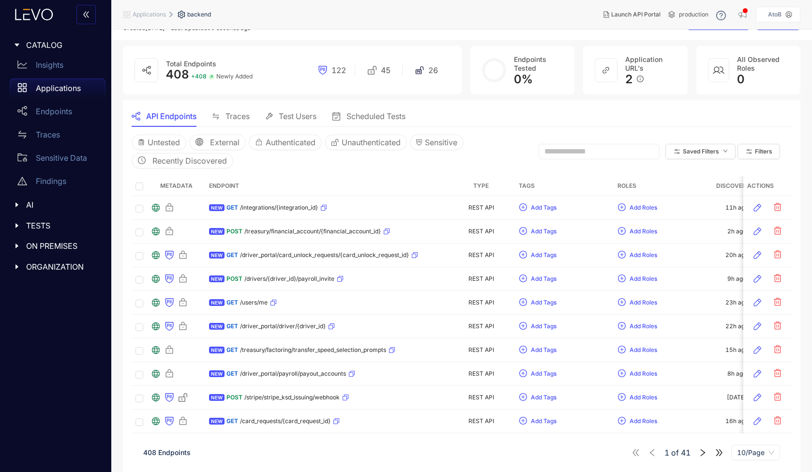 The image size is (812, 472). I want to click on span: double-right, so click(719, 452).